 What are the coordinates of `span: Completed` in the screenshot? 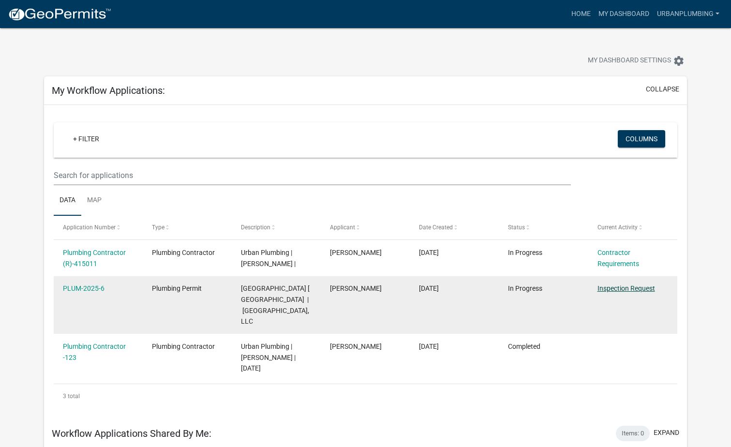 It's located at (524, 347).